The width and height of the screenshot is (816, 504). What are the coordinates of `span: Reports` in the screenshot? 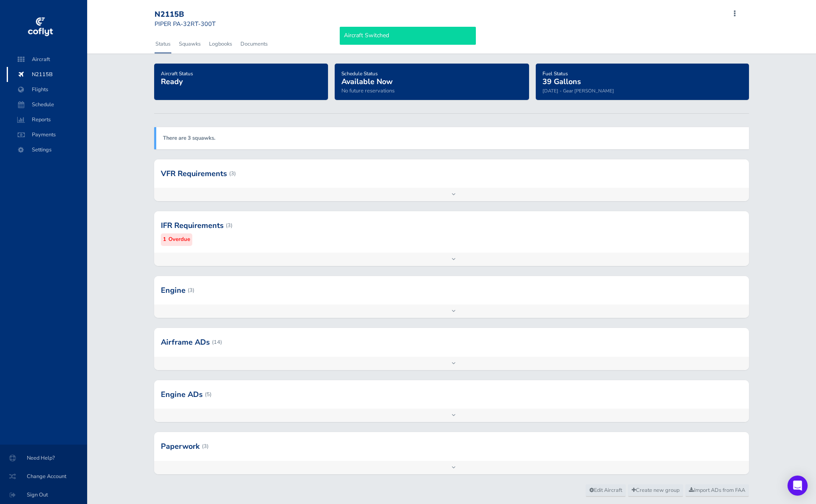 It's located at (47, 120).